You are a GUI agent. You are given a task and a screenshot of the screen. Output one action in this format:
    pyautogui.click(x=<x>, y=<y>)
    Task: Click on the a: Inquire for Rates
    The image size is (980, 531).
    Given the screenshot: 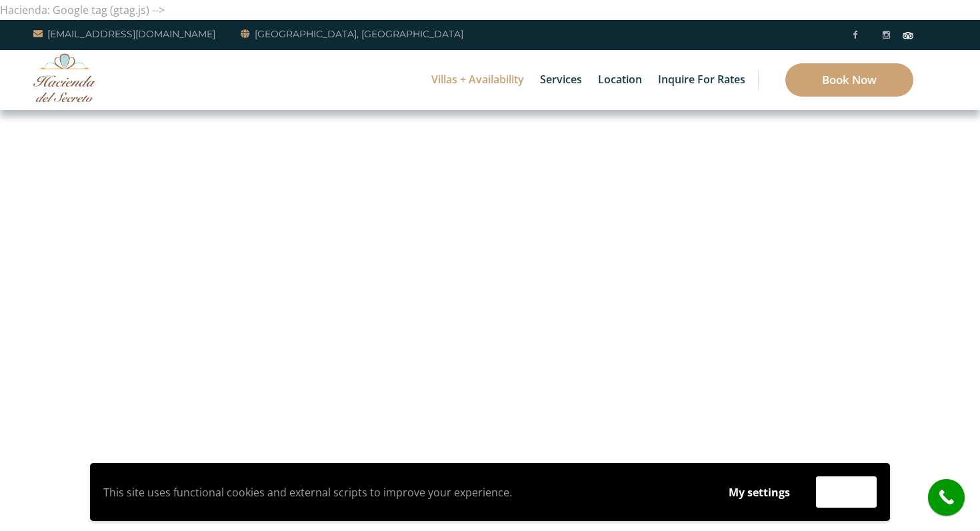 What is the action you would take?
    pyautogui.click(x=701, y=80)
    